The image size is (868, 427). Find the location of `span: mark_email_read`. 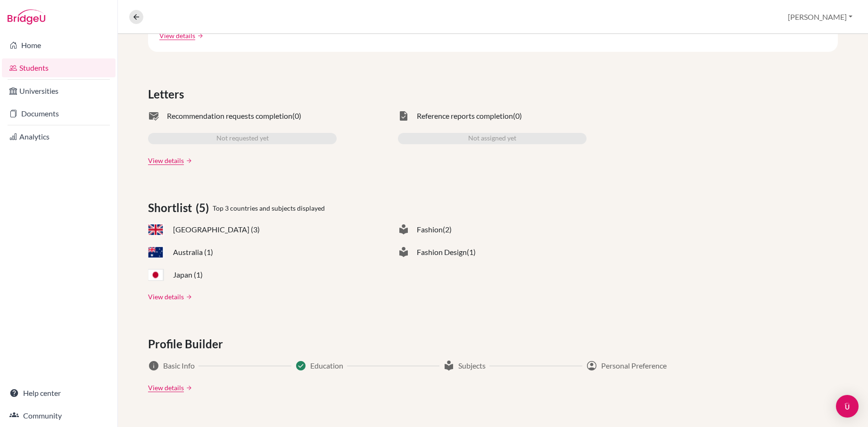

span: mark_email_read is located at coordinates (154, 116).